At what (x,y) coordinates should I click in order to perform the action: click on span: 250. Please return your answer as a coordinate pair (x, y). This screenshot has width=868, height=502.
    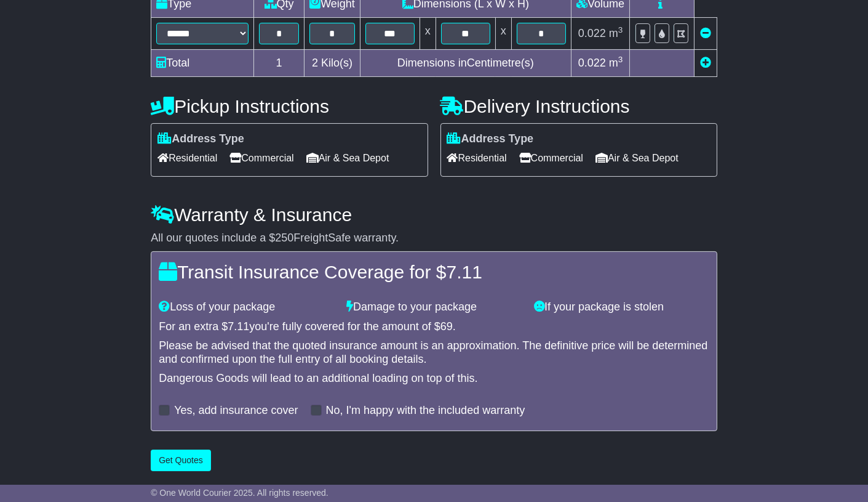
    Looking at the image, I should click on (284, 238).